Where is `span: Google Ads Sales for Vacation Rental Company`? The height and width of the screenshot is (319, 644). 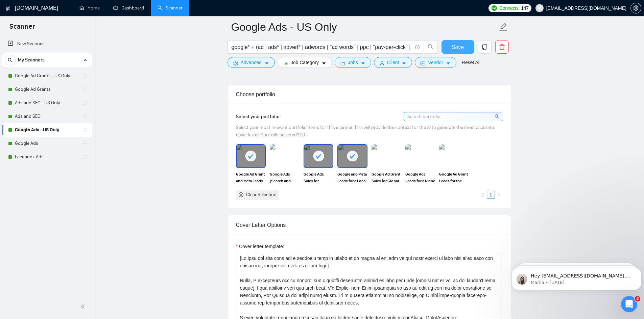
span: Google Ads Sales for Vacation Rental Company is located at coordinates (318, 178).